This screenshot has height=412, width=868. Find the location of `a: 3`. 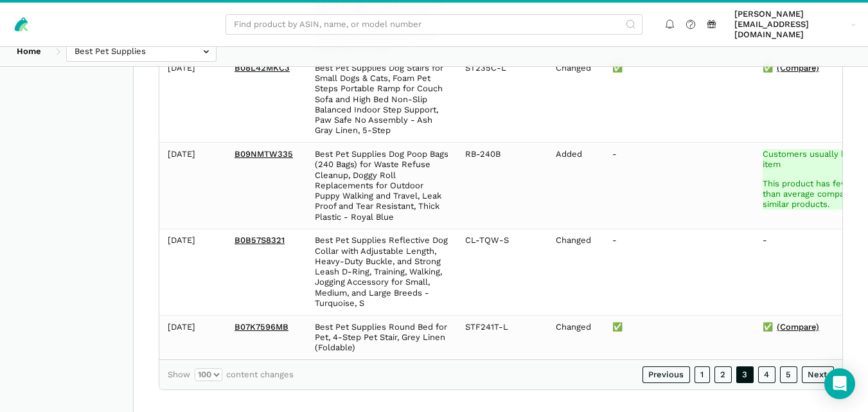

a: 3 is located at coordinates (745, 375).